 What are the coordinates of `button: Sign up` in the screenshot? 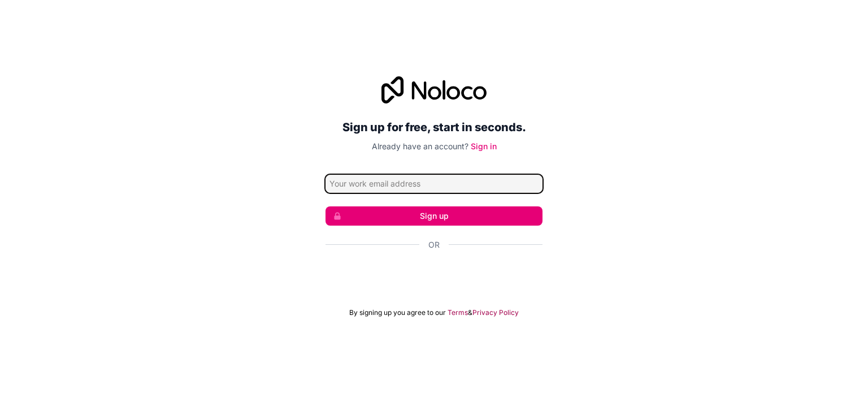 It's located at (434, 216).